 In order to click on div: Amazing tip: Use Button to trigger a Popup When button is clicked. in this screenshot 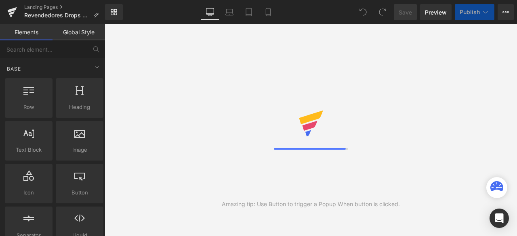, I will do `click(311, 205)`.